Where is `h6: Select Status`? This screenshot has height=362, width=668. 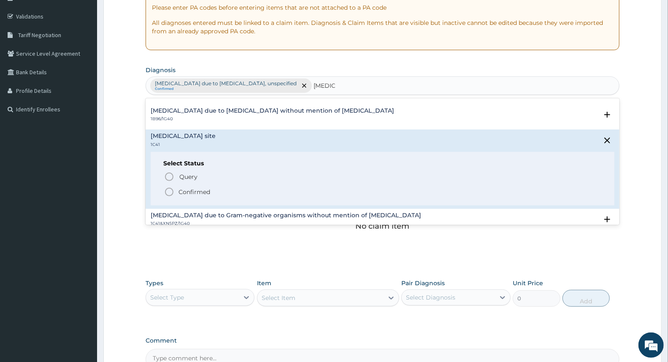 h6: Select Status is located at coordinates (382, 163).